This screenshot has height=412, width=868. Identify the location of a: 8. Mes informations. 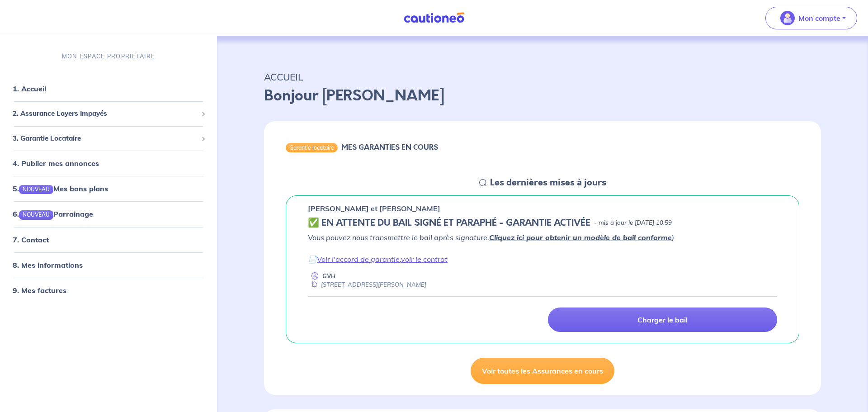
(48, 265).